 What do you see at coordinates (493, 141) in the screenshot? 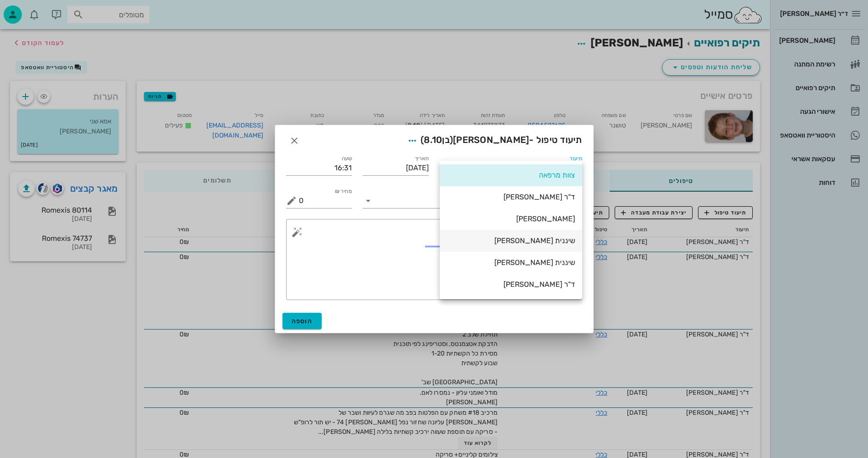
I see `span: תיעוד טיפול -` at bounding box center [493, 141].